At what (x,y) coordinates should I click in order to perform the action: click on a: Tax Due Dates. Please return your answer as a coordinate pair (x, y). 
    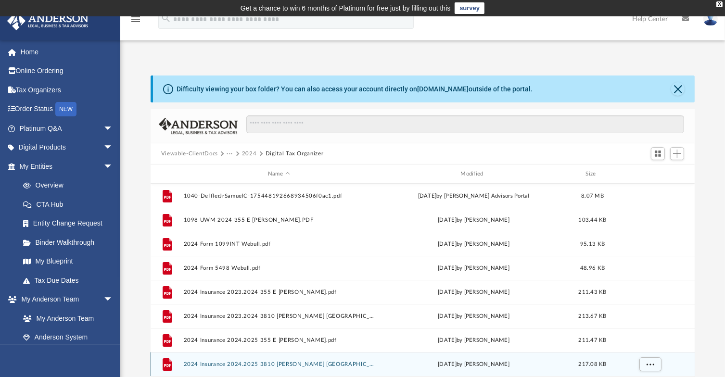
    Looking at the image, I should click on (70, 280).